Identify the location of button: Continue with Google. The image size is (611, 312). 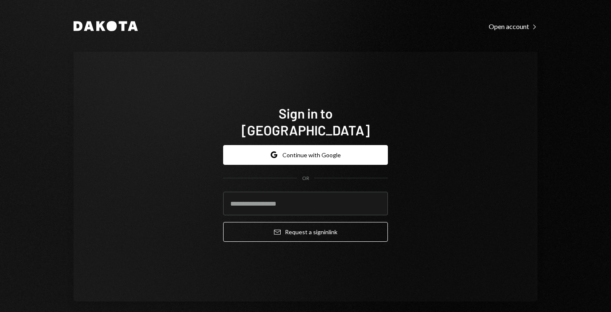
(306, 155).